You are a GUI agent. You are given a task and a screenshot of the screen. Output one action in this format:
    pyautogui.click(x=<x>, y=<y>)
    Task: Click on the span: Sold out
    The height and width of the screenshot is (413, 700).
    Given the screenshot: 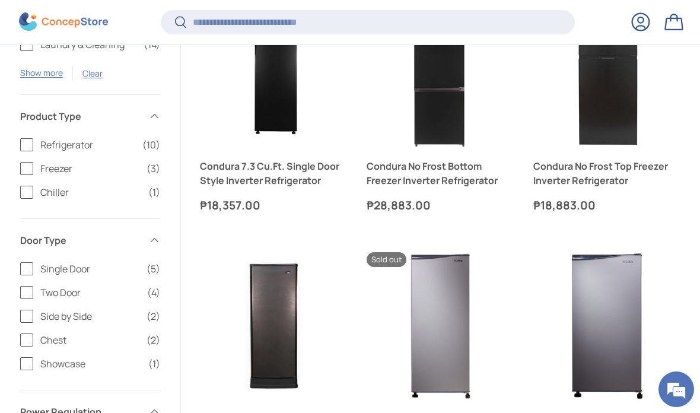 What is the action you would take?
    pyautogui.click(x=386, y=259)
    